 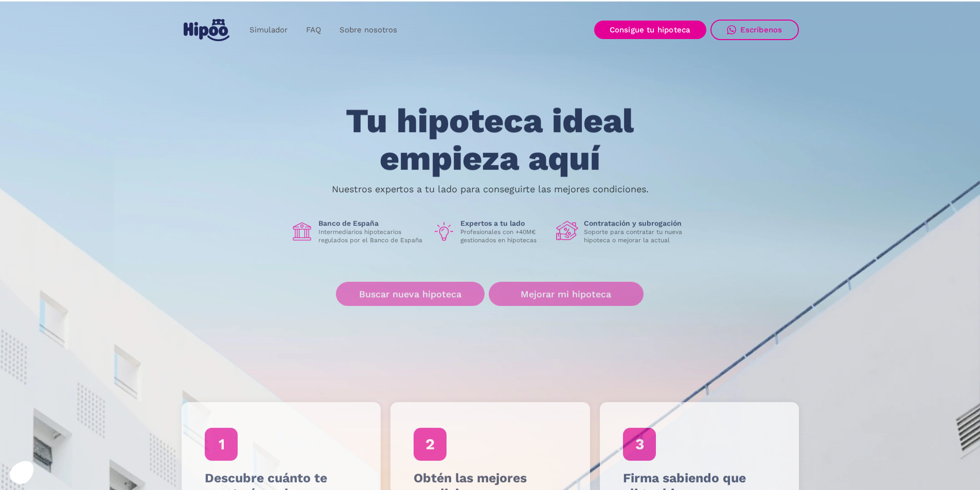 I want to click on a: Escríbenos, so click(x=755, y=30).